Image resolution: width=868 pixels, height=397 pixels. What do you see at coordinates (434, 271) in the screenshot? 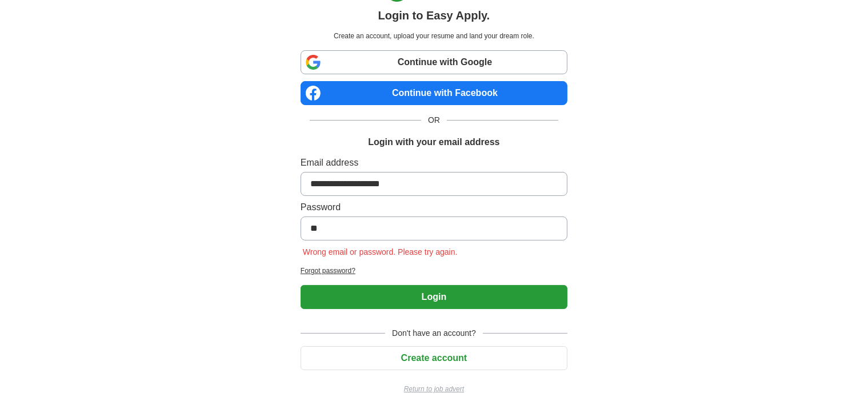
I see `a: Forgot password?` at bounding box center [434, 271].